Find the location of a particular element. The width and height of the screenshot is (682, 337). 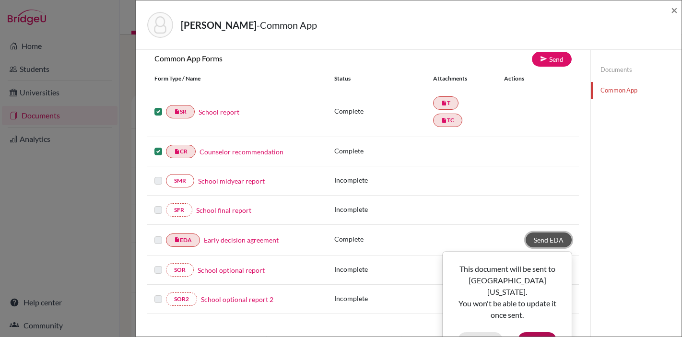

div: Actions is located at coordinates (522, 79).